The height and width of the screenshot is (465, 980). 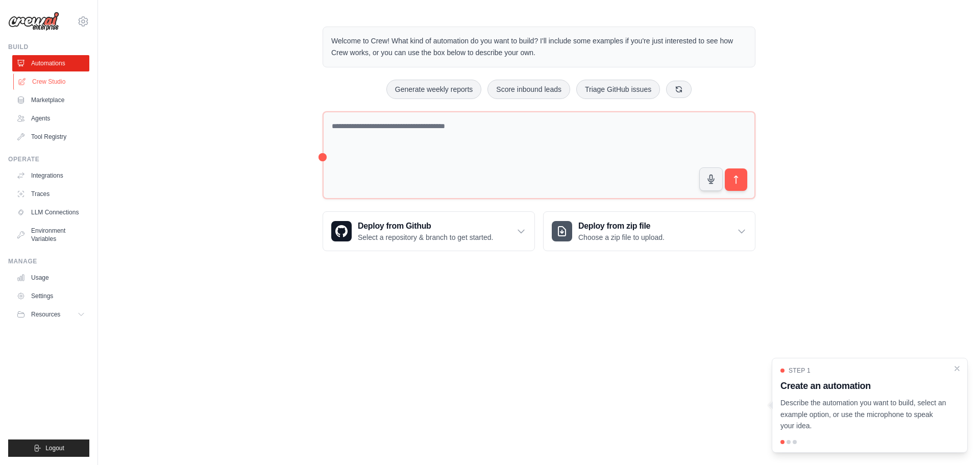 What do you see at coordinates (622, 226) in the screenshot?
I see `h3: Deploy from zip file` at bounding box center [622, 226].